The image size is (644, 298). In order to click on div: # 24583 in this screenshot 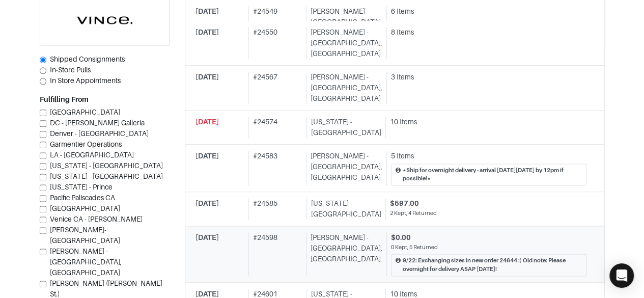, I will do `click(275, 168)`.